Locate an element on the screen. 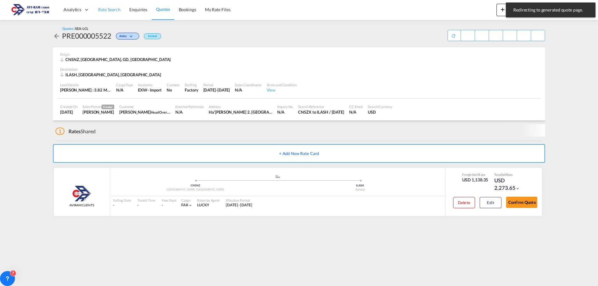 The image size is (598, 286). div: Rates by Agent is located at coordinates (208, 200).